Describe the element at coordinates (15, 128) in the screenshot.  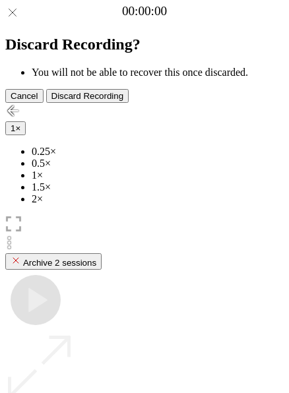
I see `button: 1×` at that location.